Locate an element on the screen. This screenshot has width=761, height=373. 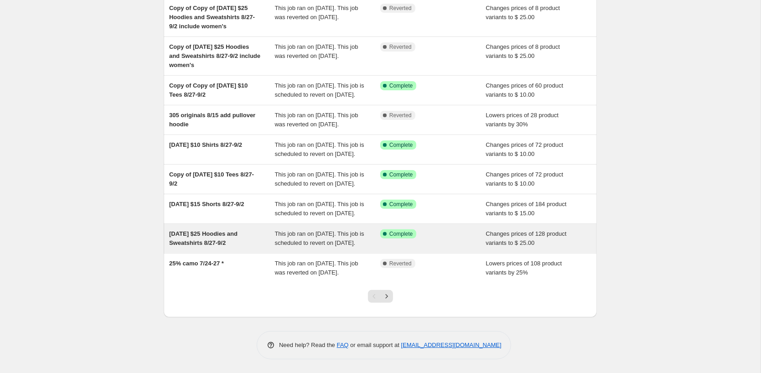
span: or email support at is located at coordinates (375, 345).